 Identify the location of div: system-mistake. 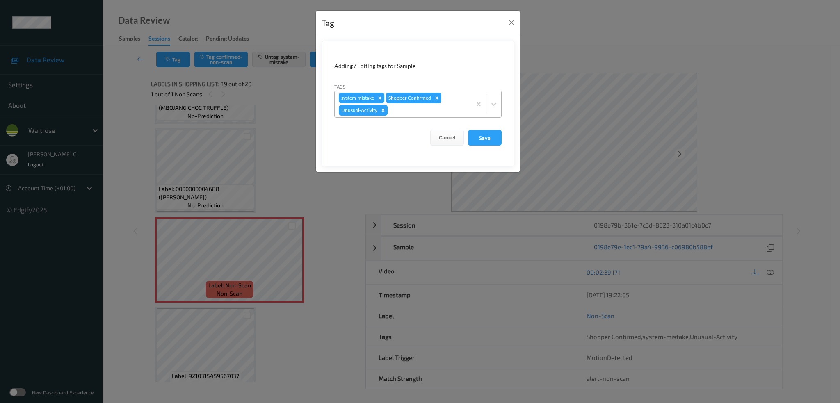
(357, 98).